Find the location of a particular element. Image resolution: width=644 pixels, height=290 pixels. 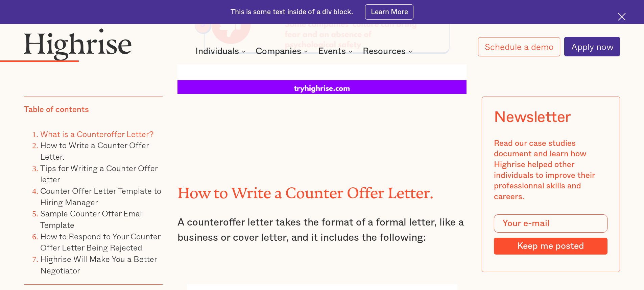

input: Your e-mail is located at coordinates (551, 224).